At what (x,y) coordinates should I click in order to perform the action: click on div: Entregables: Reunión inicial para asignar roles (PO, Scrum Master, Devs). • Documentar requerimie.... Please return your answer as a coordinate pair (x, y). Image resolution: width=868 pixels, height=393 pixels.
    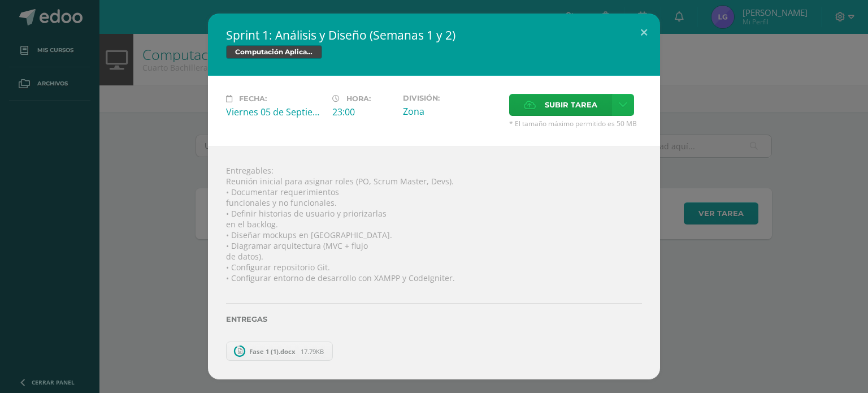
    Looking at the image, I should click on (434, 263).